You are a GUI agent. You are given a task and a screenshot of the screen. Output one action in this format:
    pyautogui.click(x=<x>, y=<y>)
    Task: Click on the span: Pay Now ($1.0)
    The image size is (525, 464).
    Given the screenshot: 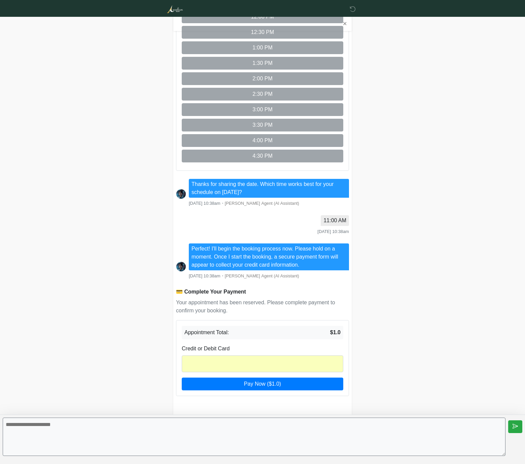 What is the action you would take?
    pyautogui.click(x=262, y=384)
    